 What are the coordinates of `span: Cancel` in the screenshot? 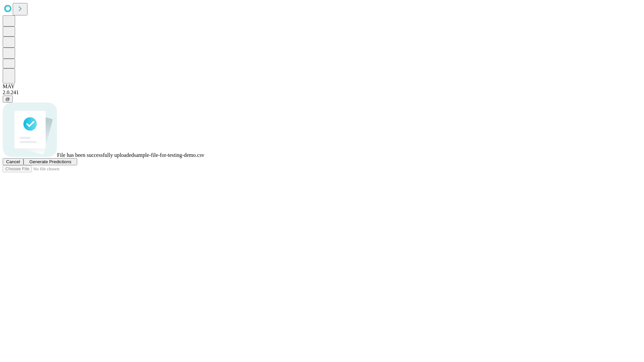 It's located at (13, 162).